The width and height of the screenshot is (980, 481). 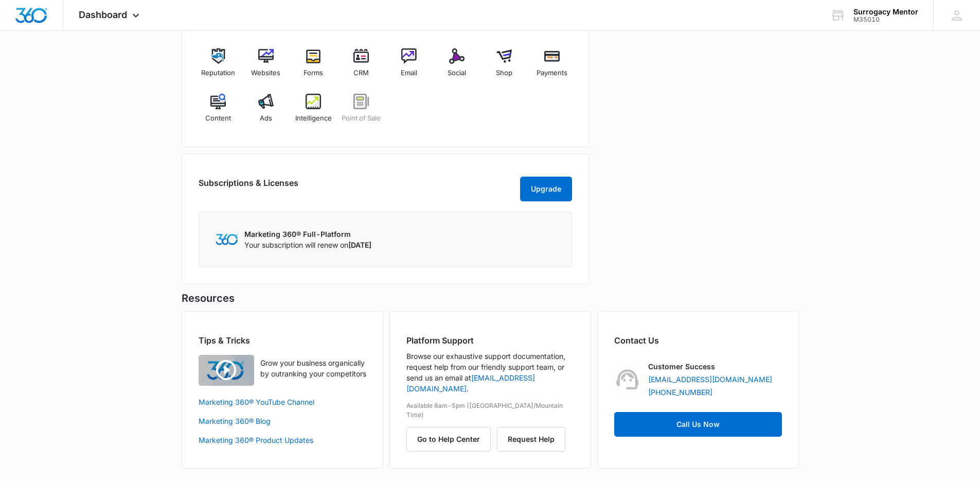 I want to click on img: Marketing 360 Logo, so click(x=227, y=239).